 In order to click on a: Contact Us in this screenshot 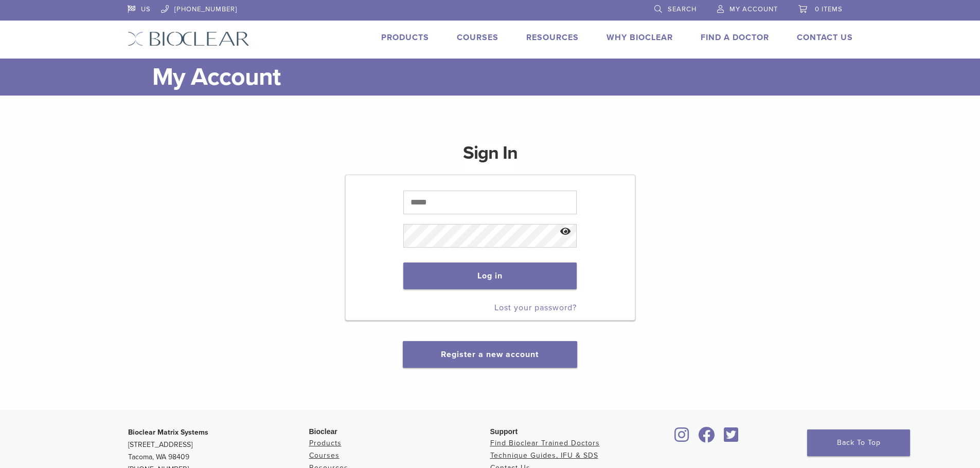, I will do `click(824, 37)`.